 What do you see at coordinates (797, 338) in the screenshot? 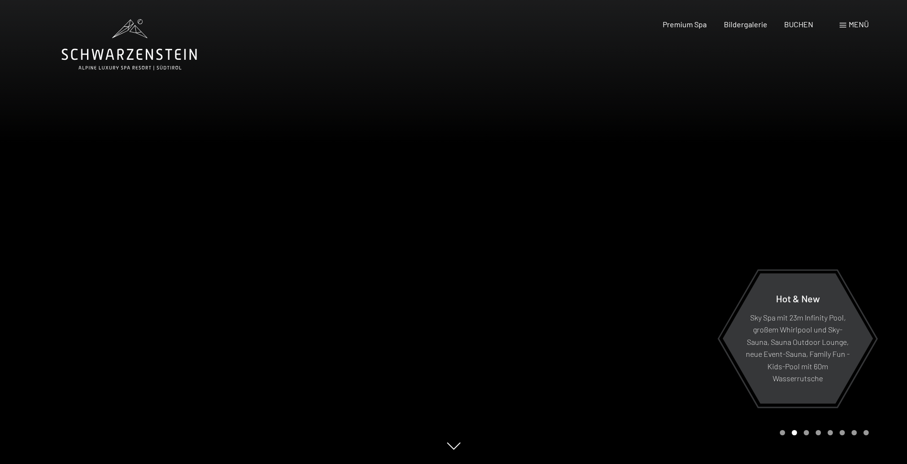
I see `a: Hot & New Sky Spa mit 23m Infinity Pool, großem Whirlpool und Sky-Sauna, Sauna Outdoor Lounge, ne...` at bounding box center [797, 338].